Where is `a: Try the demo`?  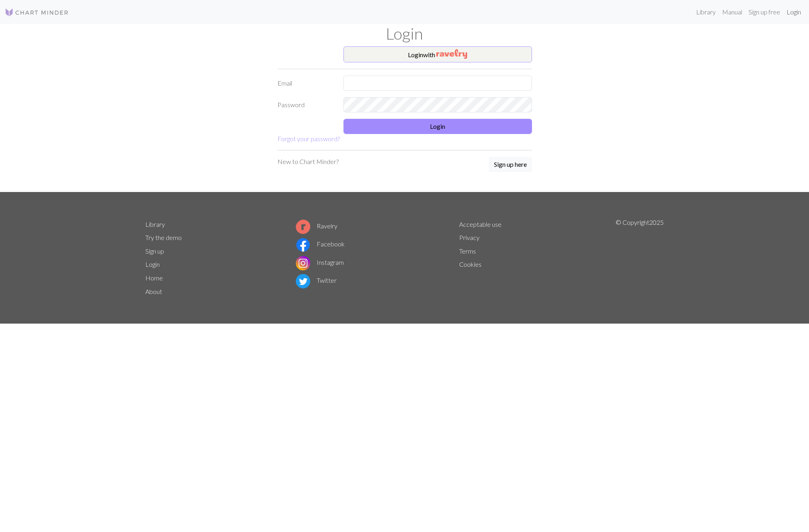 a: Try the demo is located at coordinates (163, 237).